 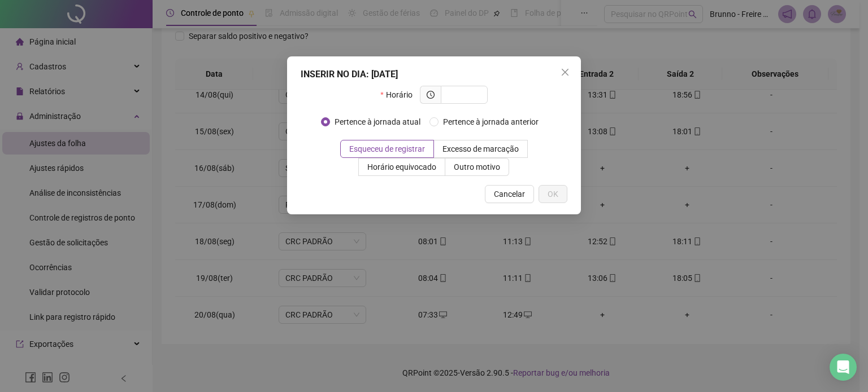 I want to click on button: Close, so click(x=565, y=73).